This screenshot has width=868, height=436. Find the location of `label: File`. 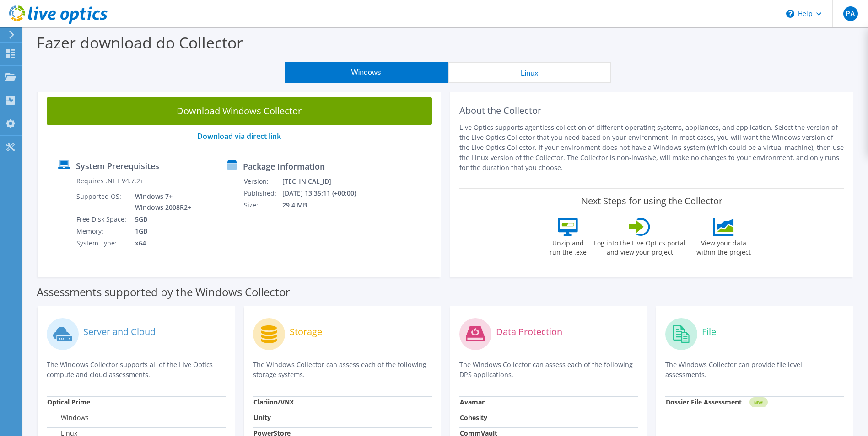

label: File is located at coordinates (709, 332).